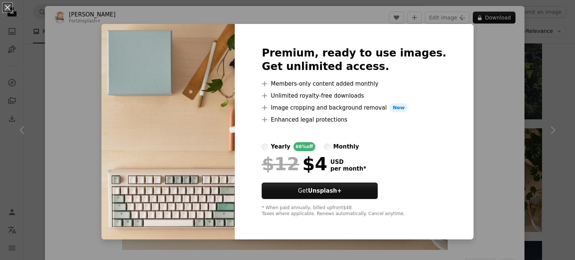  Describe the element at coordinates (399, 108) in the screenshot. I see `span: New` at that location.